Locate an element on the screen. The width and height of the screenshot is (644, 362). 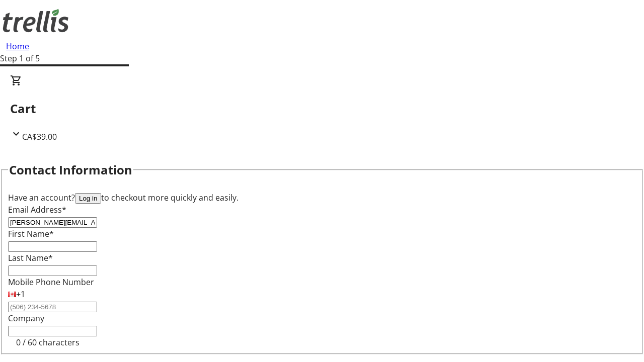
div: CartCA$39.00 is located at coordinates (322, 109).